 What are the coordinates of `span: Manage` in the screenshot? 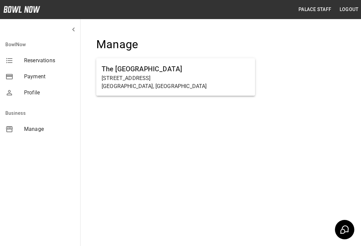 It's located at (49, 129).